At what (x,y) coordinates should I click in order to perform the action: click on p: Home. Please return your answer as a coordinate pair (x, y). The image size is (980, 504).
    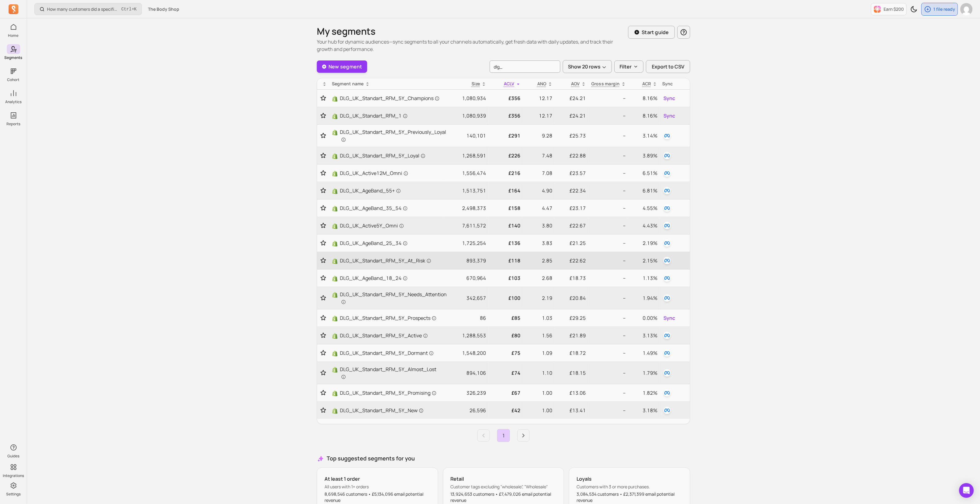
    Looking at the image, I should click on (13, 36).